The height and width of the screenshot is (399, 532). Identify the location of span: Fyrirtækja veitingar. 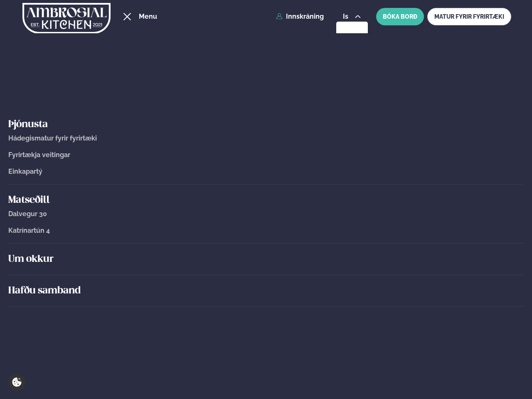
(39, 154).